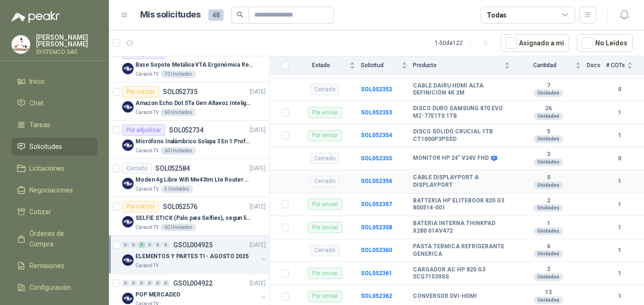 The height and width of the screenshot is (305, 644). Describe the element at coordinates (194, 141) in the screenshot. I see `p: Micrófono Inalámbrico Solapa 3 En 1 Profesional F11-2 X2` at that location.